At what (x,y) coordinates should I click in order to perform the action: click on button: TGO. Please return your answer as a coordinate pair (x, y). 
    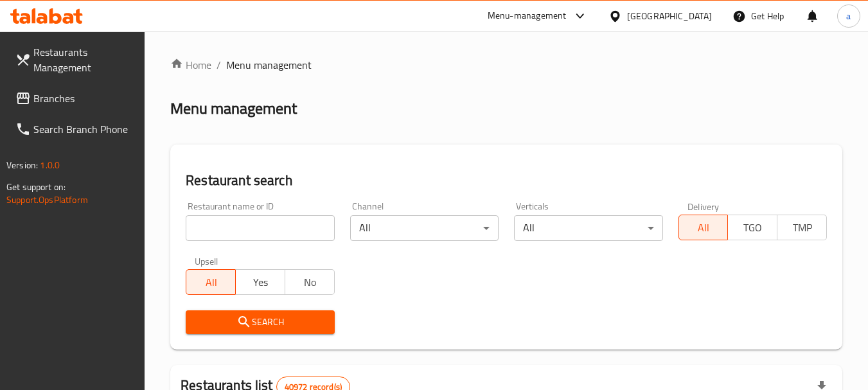
    Looking at the image, I should click on (752, 228).